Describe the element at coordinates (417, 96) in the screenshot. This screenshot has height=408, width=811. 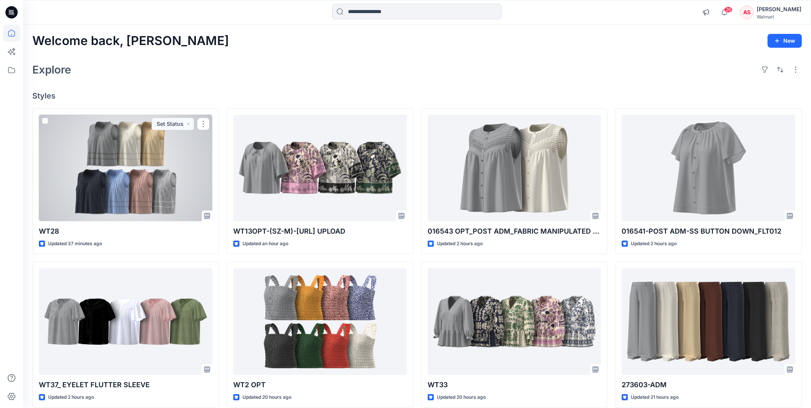
I see `h4: Styles` at that location.